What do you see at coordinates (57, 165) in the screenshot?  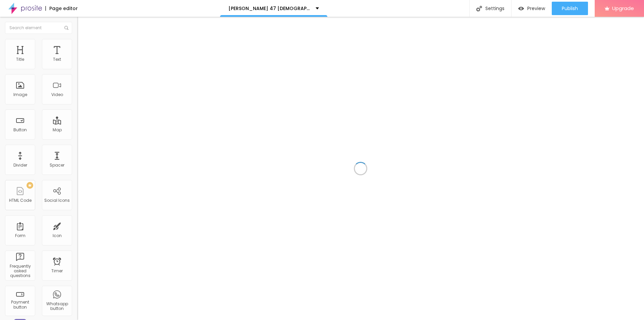 I see `div: Spacer` at bounding box center [57, 165].